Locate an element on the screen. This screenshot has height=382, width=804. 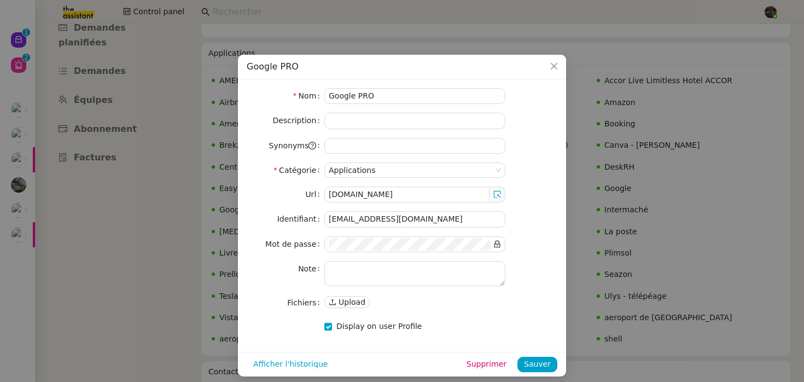
span: Afficher l'historique is located at coordinates (290, 364).